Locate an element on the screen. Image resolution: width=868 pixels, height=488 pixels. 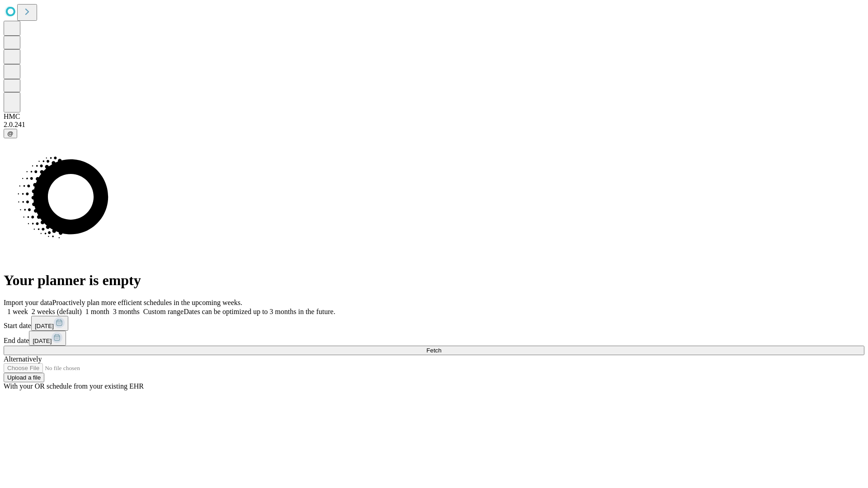
span: Custom range is located at coordinates (163, 311).